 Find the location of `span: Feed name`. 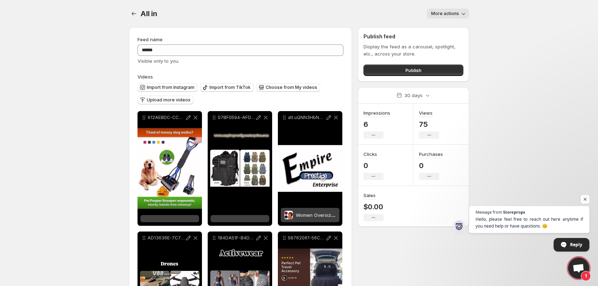

span: Feed name is located at coordinates (150, 39).